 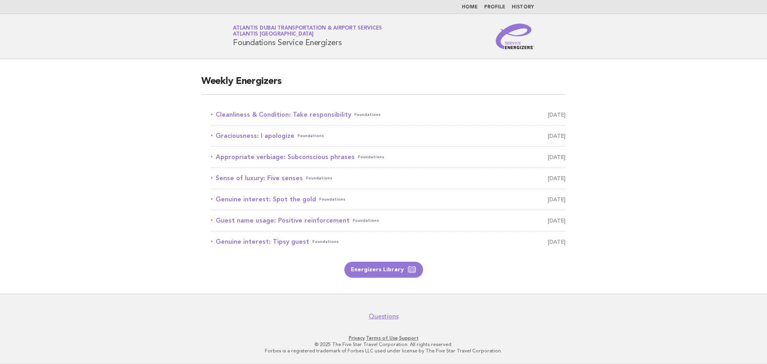 What do you see at coordinates (382, 338) in the screenshot?
I see `a: Terms of Use` at bounding box center [382, 338].